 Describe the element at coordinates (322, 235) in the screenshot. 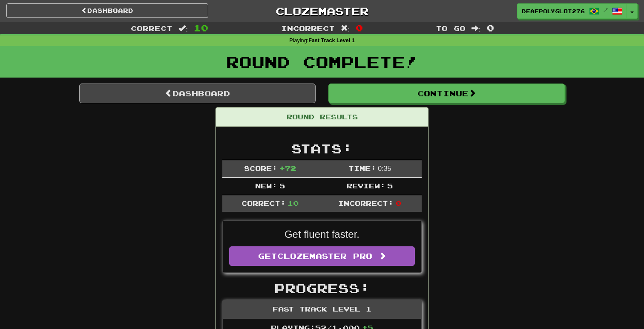

I see `p: Get fluent faster.` at that location.